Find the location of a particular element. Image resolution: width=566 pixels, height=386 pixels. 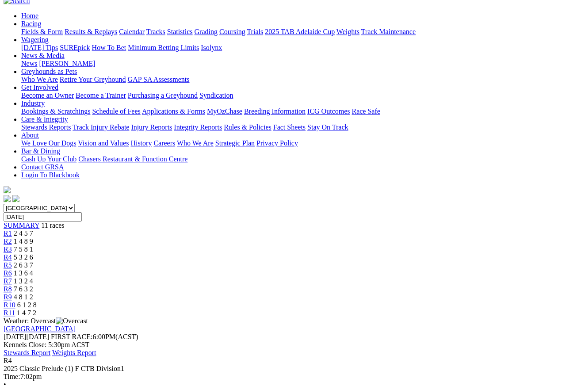

a: Wagering is located at coordinates (35, 39).